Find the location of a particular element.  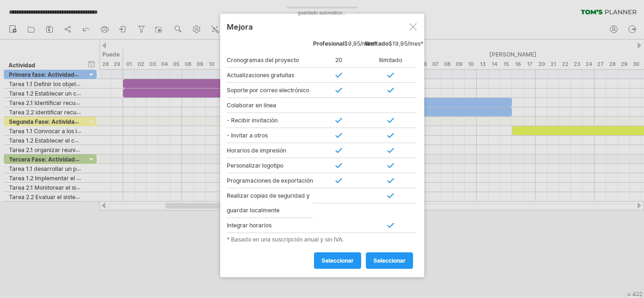

font: $19,95/mes* is located at coordinates (405, 43).